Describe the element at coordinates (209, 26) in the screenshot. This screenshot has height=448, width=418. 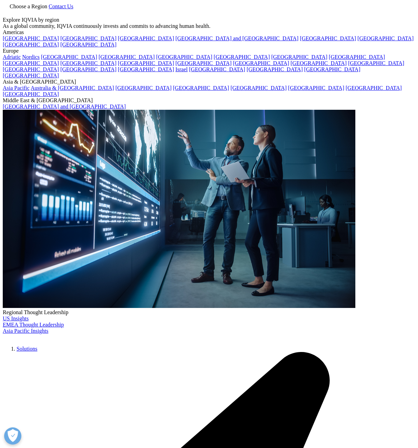
I see `div: As a global community, IQVIA continuously invests and commits to advancing human health.` at that location.